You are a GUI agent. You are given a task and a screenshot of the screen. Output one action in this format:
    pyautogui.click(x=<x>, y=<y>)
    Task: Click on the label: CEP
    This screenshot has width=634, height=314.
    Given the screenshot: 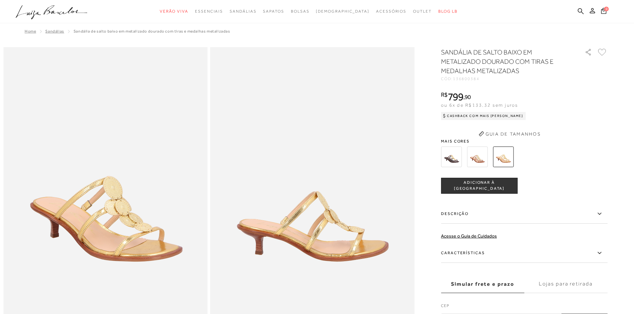 What is the action you would take?
    pyautogui.click(x=524, y=308)
    